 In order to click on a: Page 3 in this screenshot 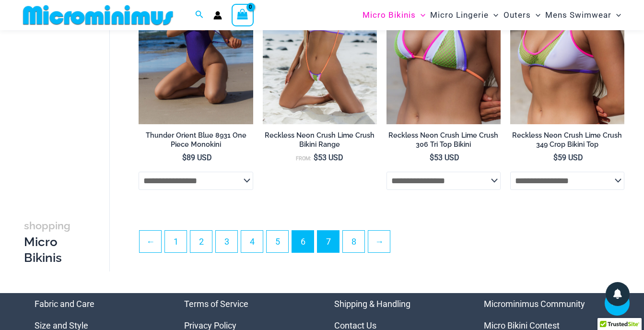, I will do `click(226, 241)`.